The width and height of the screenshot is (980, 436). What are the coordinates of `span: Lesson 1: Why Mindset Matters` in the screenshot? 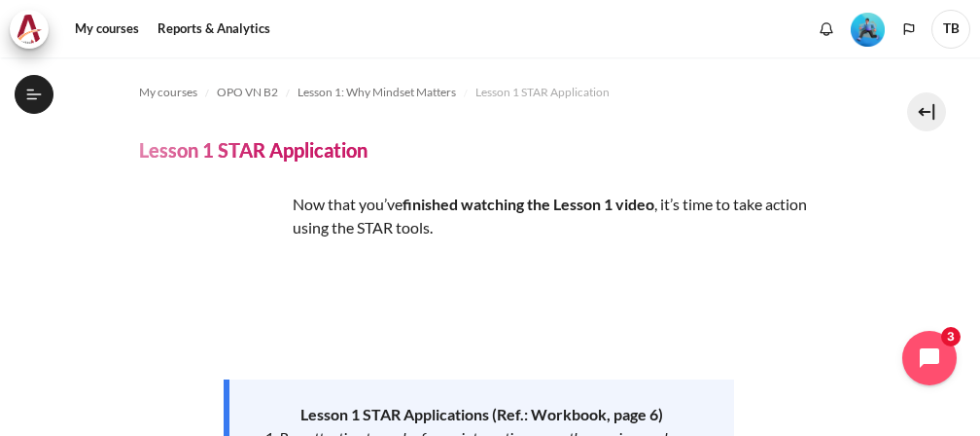 It's located at (376, 93).